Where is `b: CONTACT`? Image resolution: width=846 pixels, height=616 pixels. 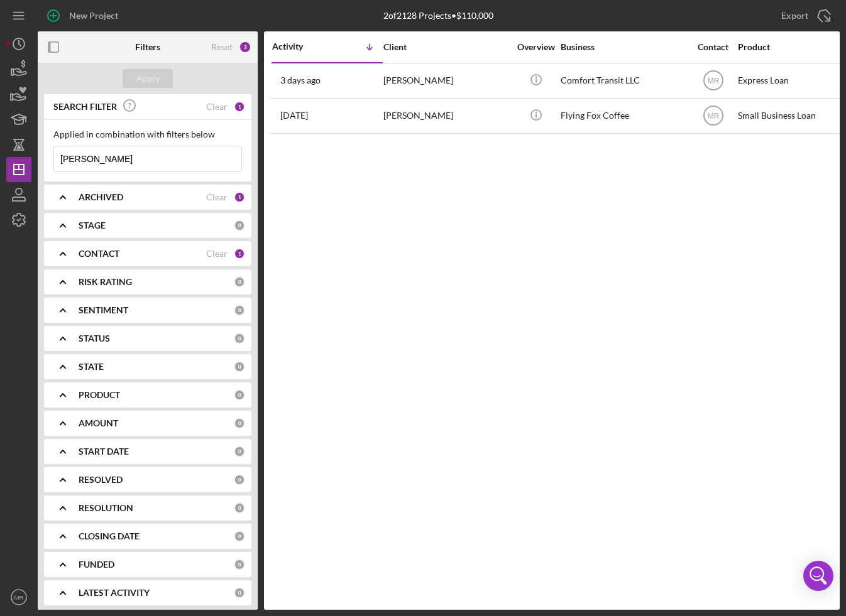 b: CONTACT is located at coordinates (99, 254).